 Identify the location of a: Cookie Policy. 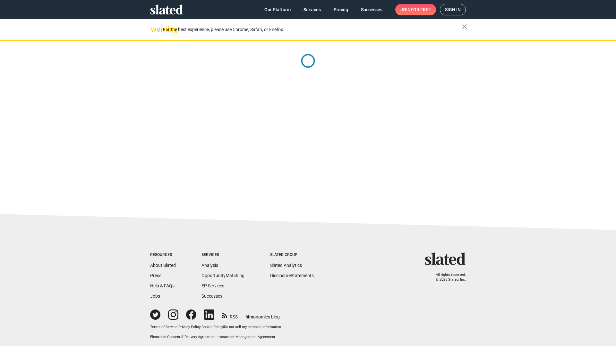
(212, 327).